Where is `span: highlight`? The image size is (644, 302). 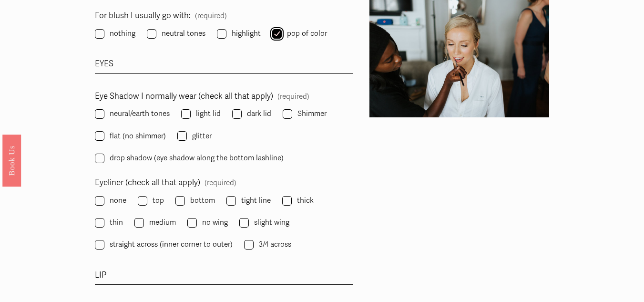
span: highlight is located at coordinates (246, 34).